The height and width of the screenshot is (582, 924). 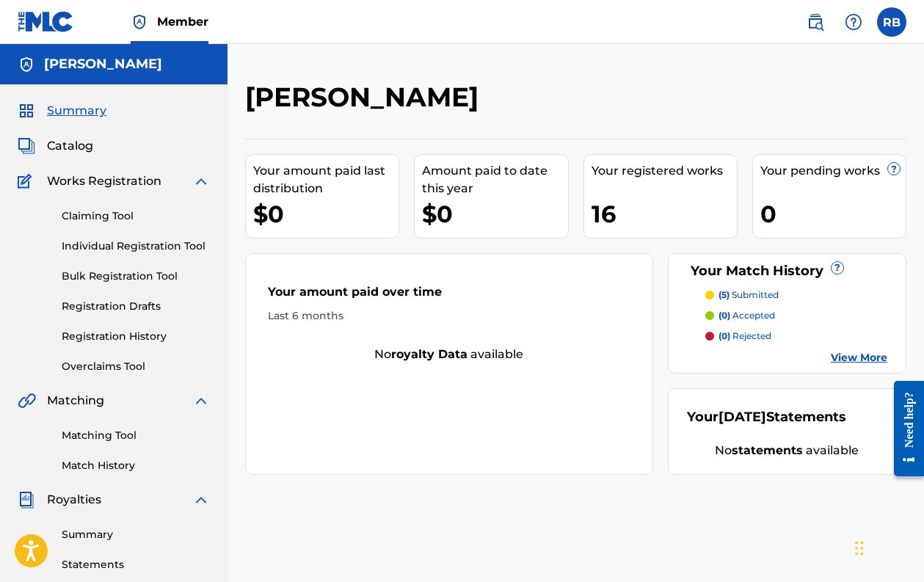 What do you see at coordinates (494, 179) in the screenshot?
I see `div: Amount paid to date this year` at bounding box center [494, 179].